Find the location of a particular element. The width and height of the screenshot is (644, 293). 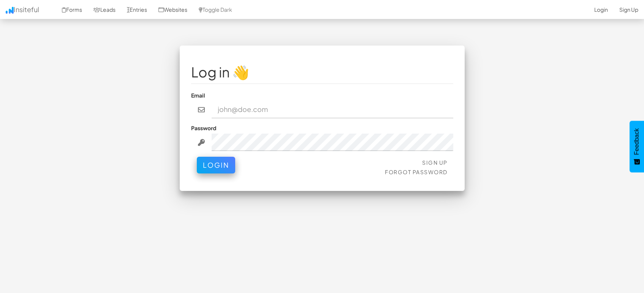

button: Feedback - Show survey is located at coordinates (637, 146).